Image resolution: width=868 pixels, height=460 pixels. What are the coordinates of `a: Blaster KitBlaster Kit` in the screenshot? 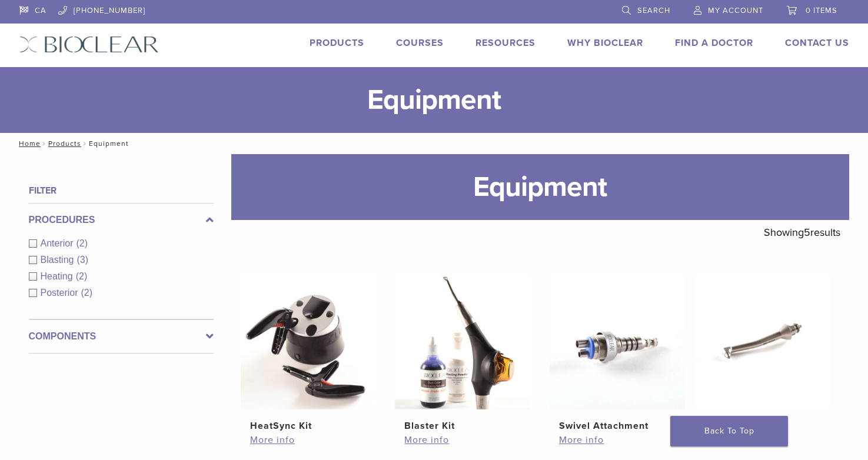 It's located at (462, 354).